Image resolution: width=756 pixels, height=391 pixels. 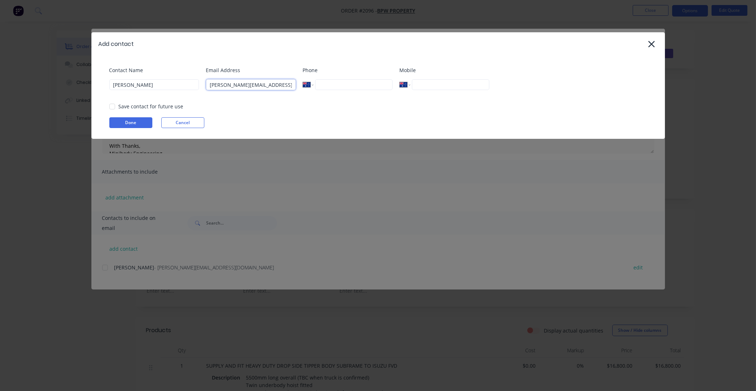 I want to click on label: Phone, so click(x=348, y=70).